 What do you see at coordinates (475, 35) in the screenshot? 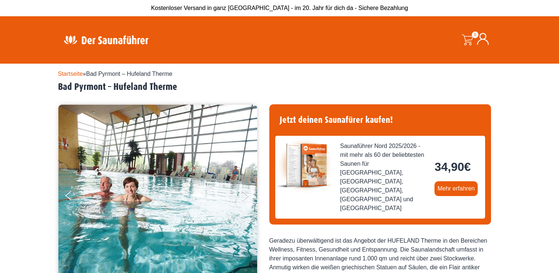
I see `span: 0` at bounding box center [475, 35].